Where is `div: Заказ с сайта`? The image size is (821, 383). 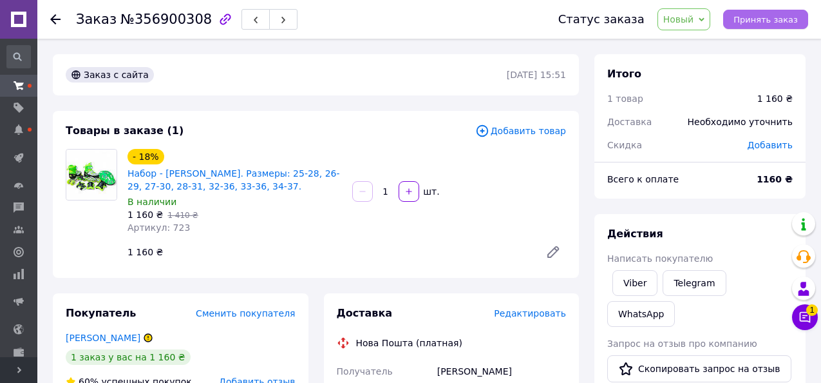
div: Заказ с сайта is located at coordinates (109, 75).